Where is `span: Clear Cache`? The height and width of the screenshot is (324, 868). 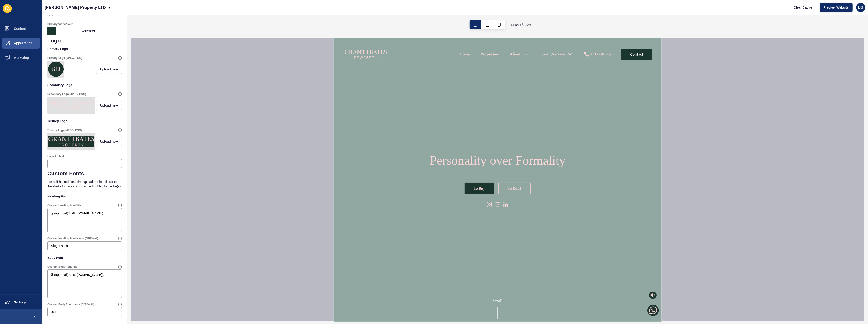 span: Clear Cache is located at coordinates (803, 7).